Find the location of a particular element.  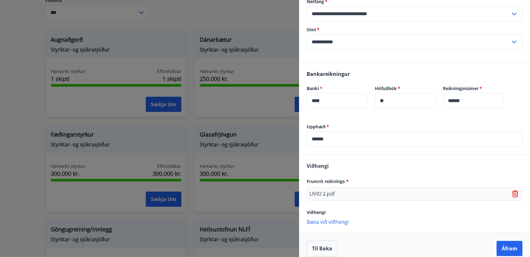

label: Höfuðbók is located at coordinates (405, 88).